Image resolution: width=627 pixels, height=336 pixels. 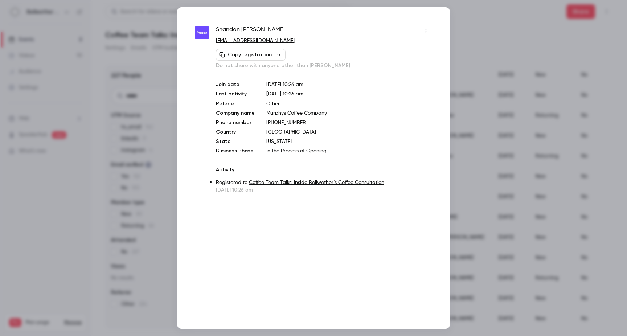 What do you see at coordinates (323, 182) in the screenshot?
I see `p: Registered to` at bounding box center [323, 182].